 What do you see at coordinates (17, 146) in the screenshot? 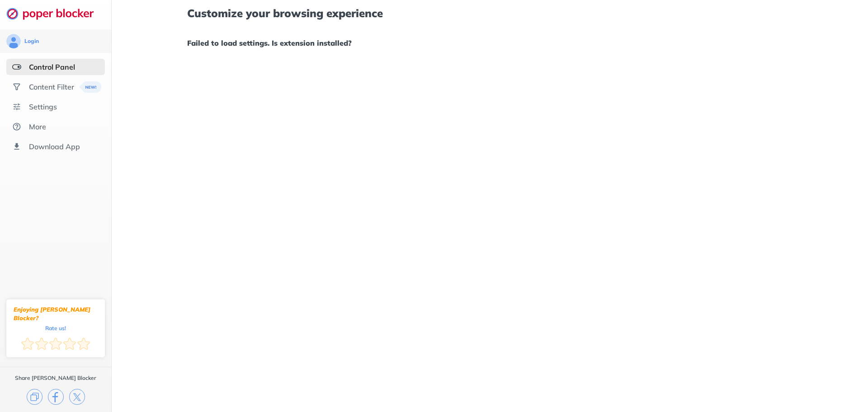
I see `img: download-app.svg` at bounding box center [17, 146].